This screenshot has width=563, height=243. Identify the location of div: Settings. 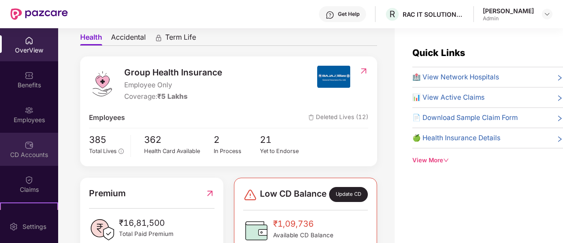
(34, 226).